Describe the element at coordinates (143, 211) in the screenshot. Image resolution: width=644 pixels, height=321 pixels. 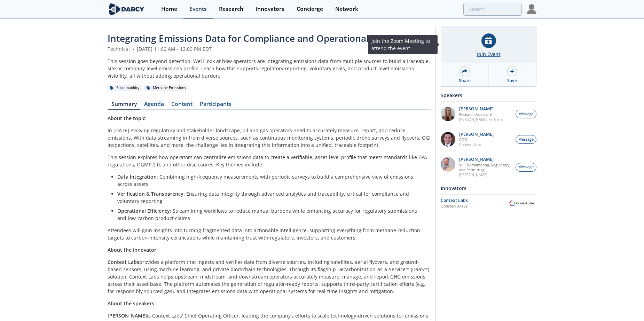
I see `strong: Operational Efficiency` at that location.